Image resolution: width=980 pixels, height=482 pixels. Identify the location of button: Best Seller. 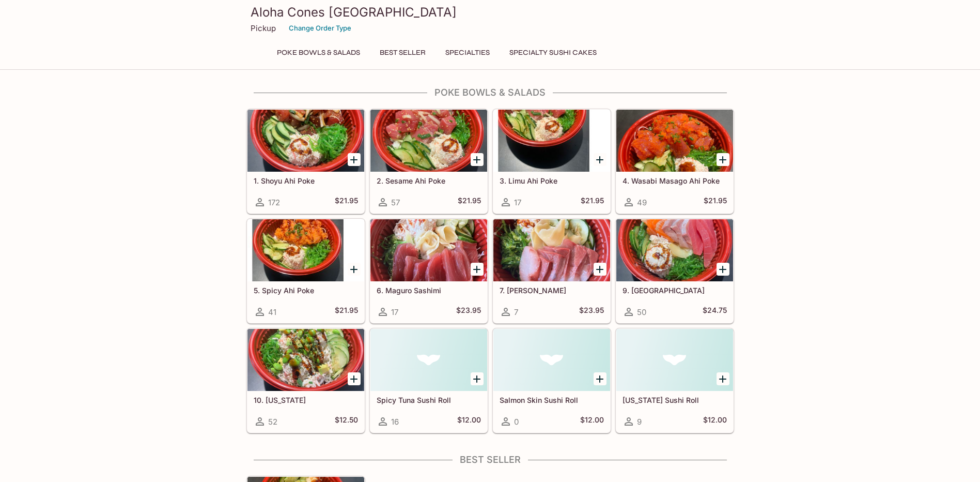
(402, 53).